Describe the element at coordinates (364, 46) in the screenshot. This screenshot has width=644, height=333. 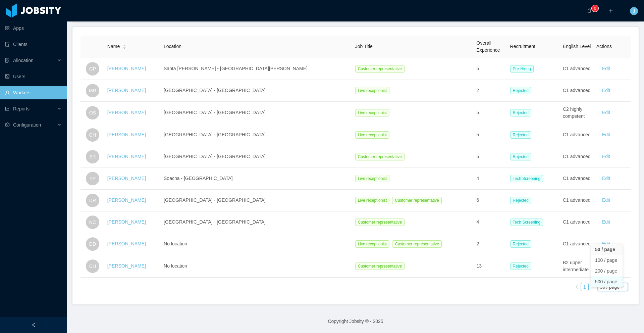
I see `span: Job Title` at that location.